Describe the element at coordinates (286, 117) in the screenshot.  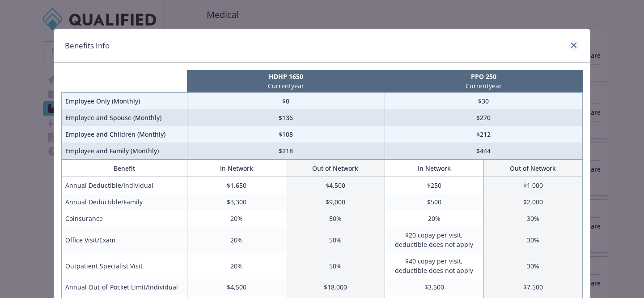
I see `td: $136` at that location.